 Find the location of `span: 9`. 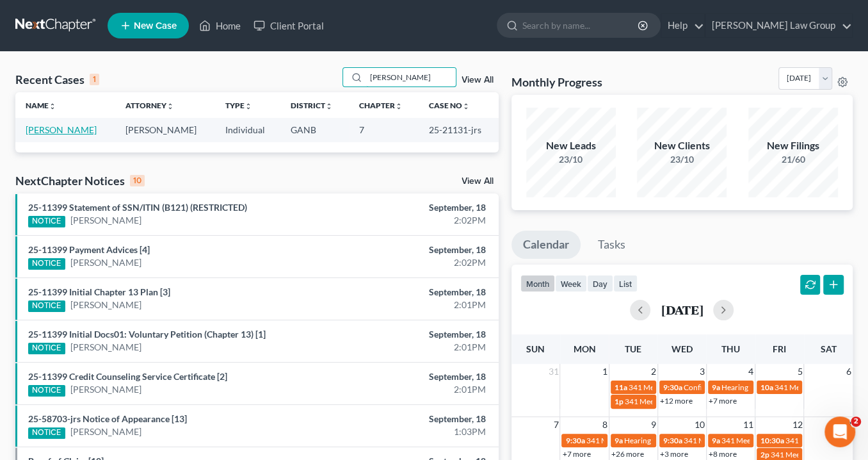

span: 9 is located at coordinates (653, 425).